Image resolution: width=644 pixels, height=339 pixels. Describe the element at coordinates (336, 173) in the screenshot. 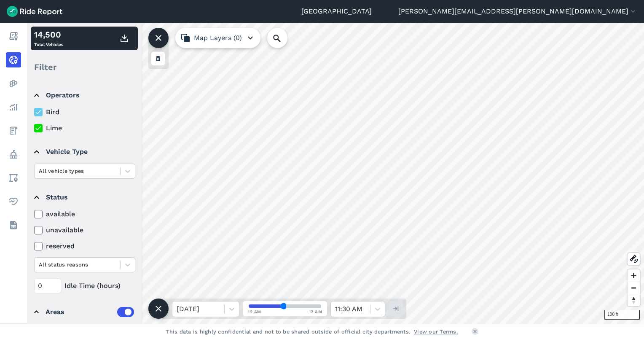

I see `canvas: Map` at that location.